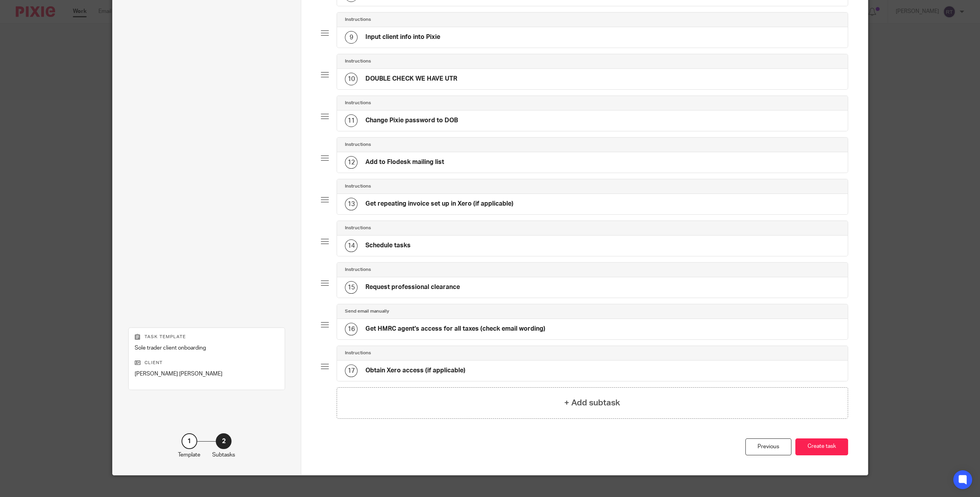 The height and width of the screenshot is (497, 980). I want to click on h4: Input client info into Pixie, so click(403, 37).